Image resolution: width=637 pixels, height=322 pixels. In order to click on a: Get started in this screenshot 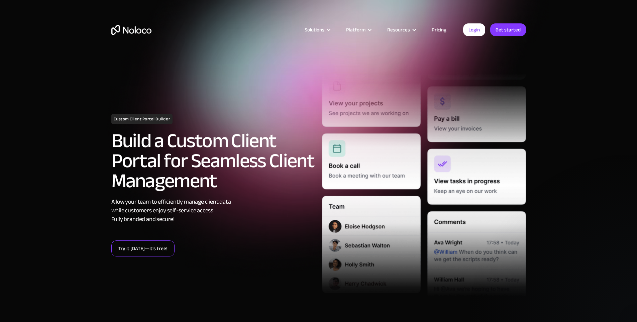, I will do `click(508, 30)`.